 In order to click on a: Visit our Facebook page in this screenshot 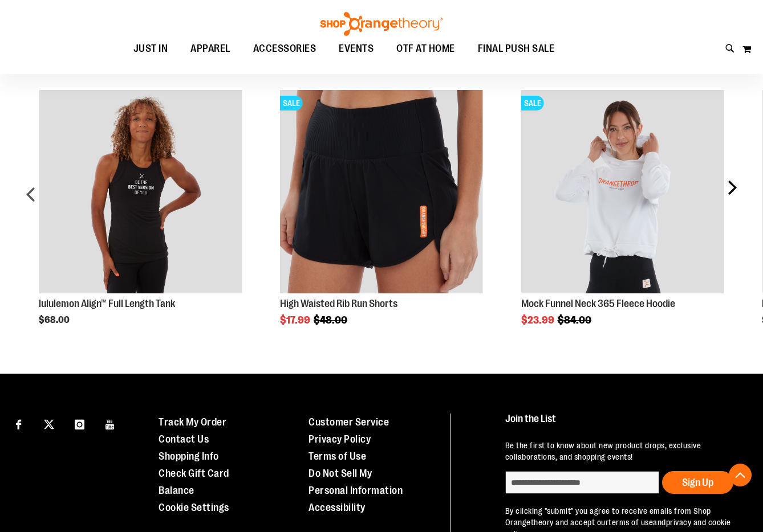, I will do `click(18, 423)`.